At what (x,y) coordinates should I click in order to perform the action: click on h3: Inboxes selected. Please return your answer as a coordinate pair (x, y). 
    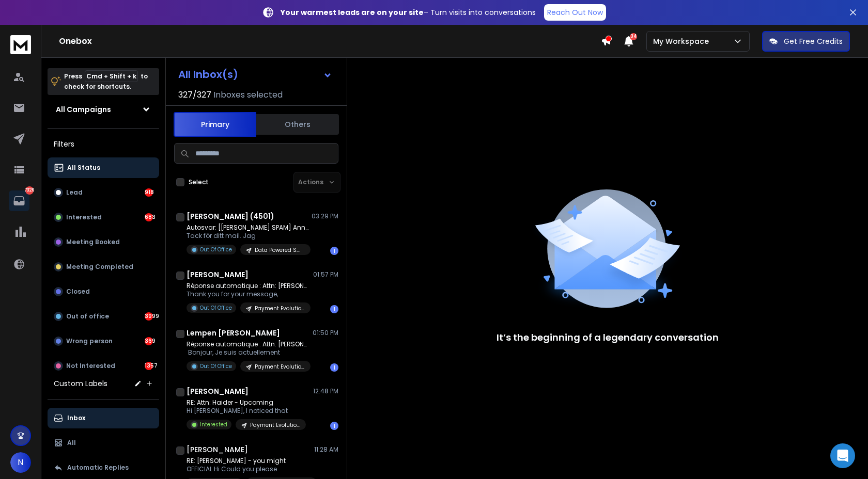
    Looking at the image, I should click on (248, 95).